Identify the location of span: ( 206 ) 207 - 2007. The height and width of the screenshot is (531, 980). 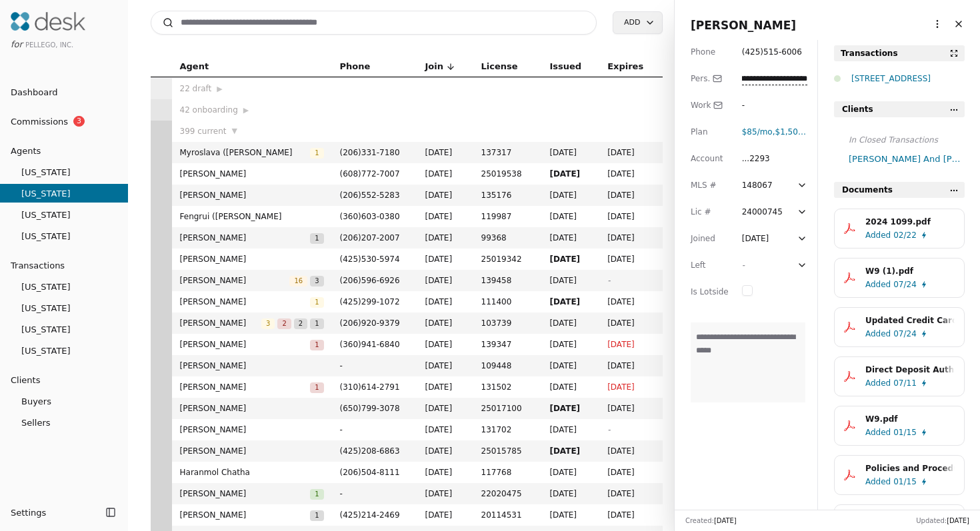
(370, 238).